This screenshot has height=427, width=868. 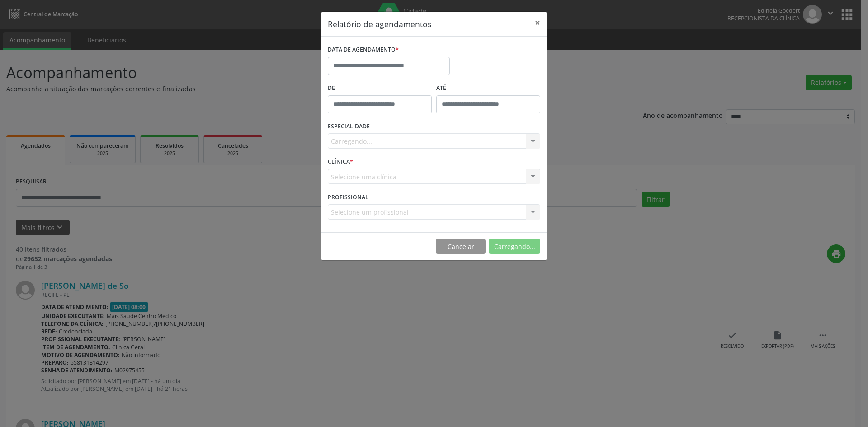 I want to click on label: De, so click(x=380, y=88).